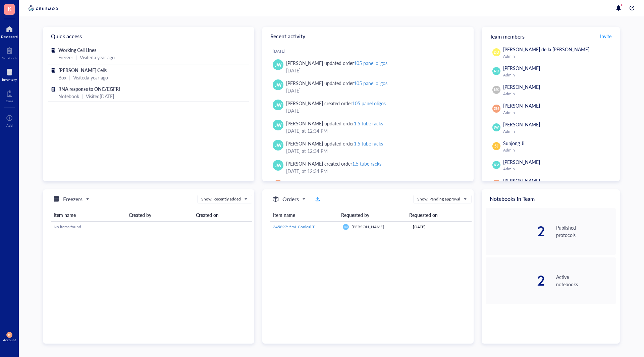 This screenshot has width=644, height=357. I want to click on span: KW, so click(345, 227).